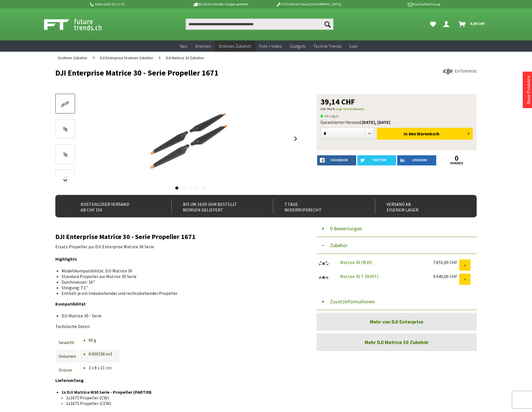 The image size is (532, 412). What do you see at coordinates (419, 160) in the screenshot?
I see `span: LinkedIn` at bounding box center [419, 160].